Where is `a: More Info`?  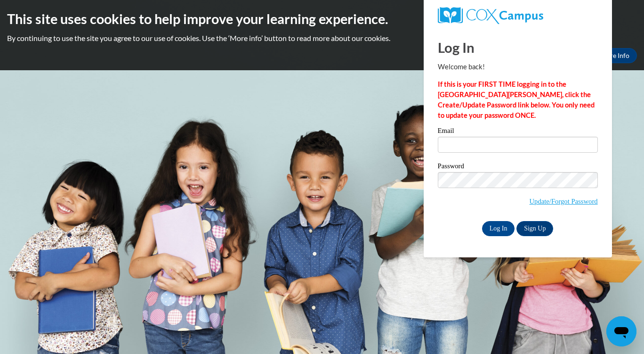 a: More Info is located at coordinates (615, 56).